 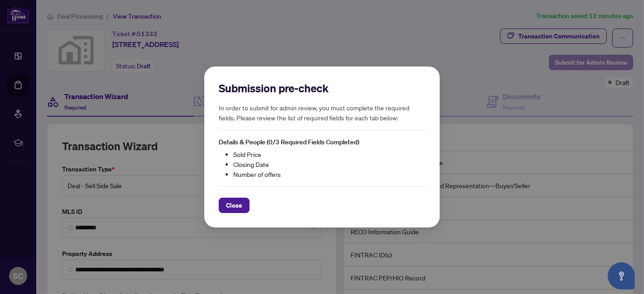 What do you see at coordinates (322, 88) in the screenshot?
I see `h2: Submission pre-check` at bounding box center [322, 88].